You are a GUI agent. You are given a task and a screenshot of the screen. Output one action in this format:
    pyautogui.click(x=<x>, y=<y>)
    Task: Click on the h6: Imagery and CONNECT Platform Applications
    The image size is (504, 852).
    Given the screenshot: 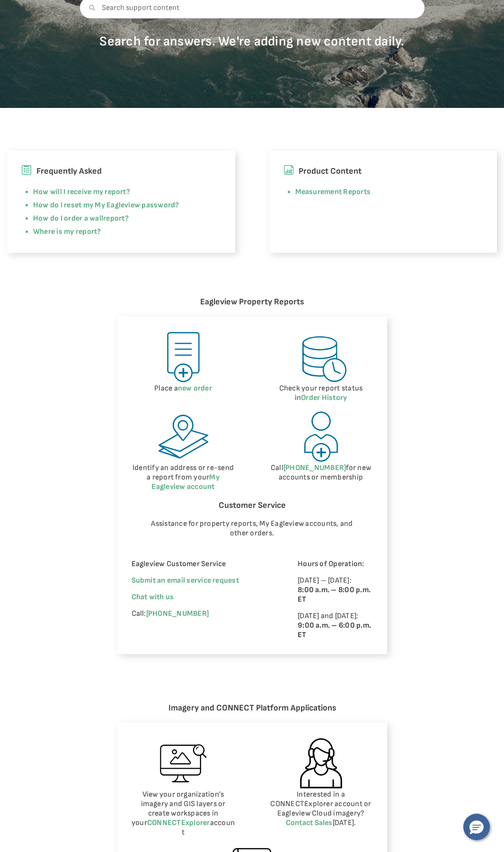 What is the action you would take?
    pyautogui.click(x=252, y=708)
    